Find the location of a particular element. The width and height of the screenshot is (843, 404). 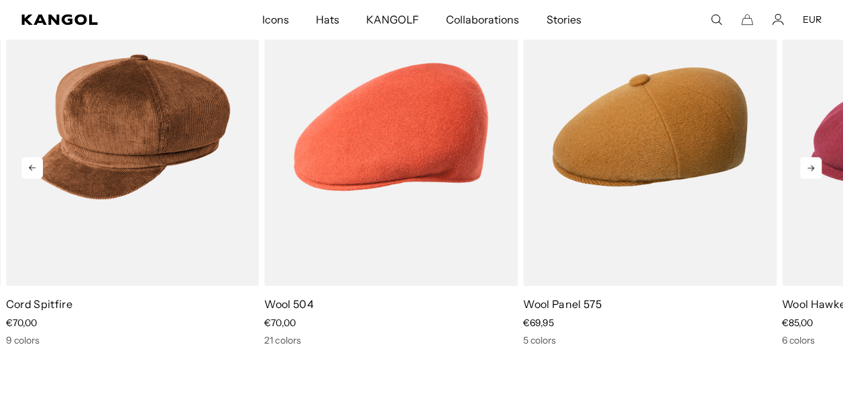

span: €69,95 is located at coordinates (538, 323).